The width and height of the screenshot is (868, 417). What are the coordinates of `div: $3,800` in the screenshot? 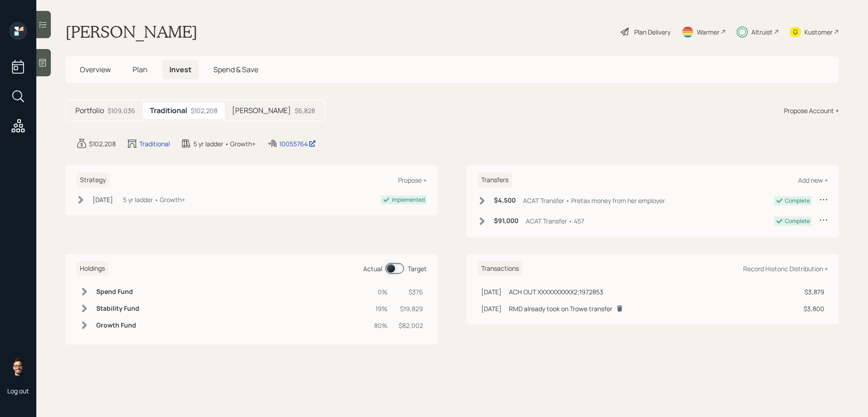 It's located at (815, 308).